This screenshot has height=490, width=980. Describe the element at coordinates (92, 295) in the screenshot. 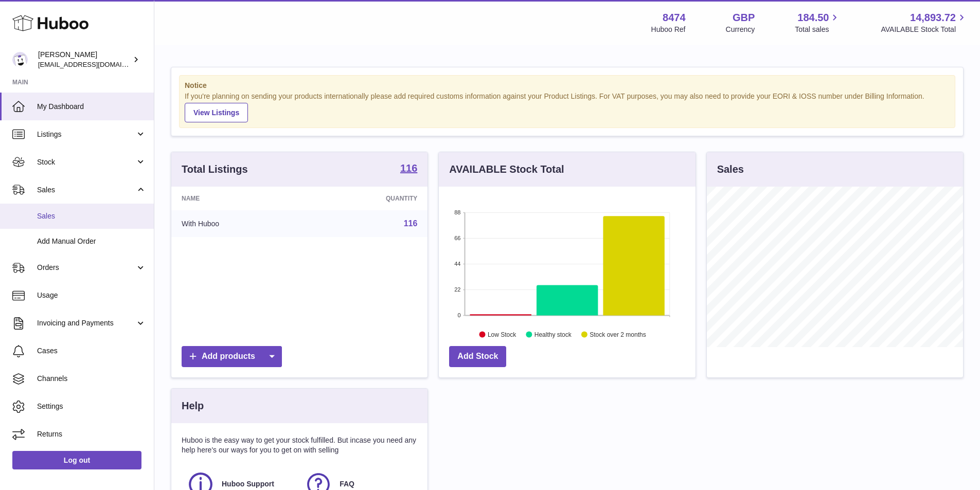

I see `span: Usage` at that location.